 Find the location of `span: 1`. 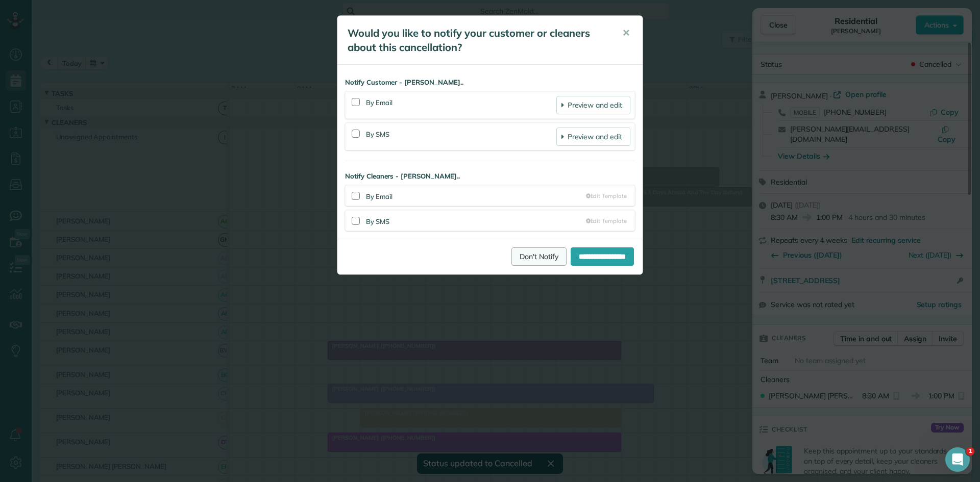

span: 1 is located at coordinates (970, 451).